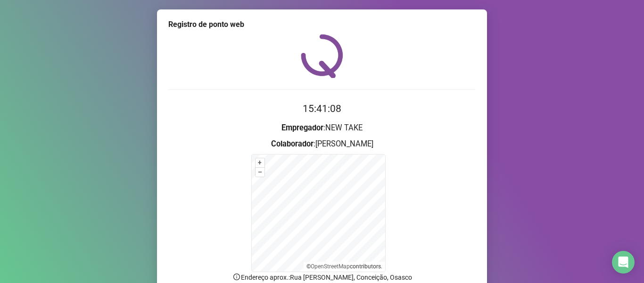  Describe the element at coordinates (322, 56) in the screenshot. I see `img: QRPoint` at that location.